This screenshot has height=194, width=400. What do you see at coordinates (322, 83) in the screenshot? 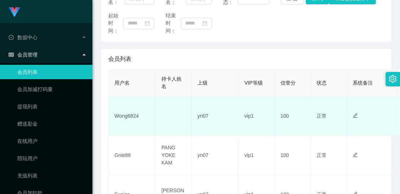
I see `span: 状态` at bounding box center [322, 83].